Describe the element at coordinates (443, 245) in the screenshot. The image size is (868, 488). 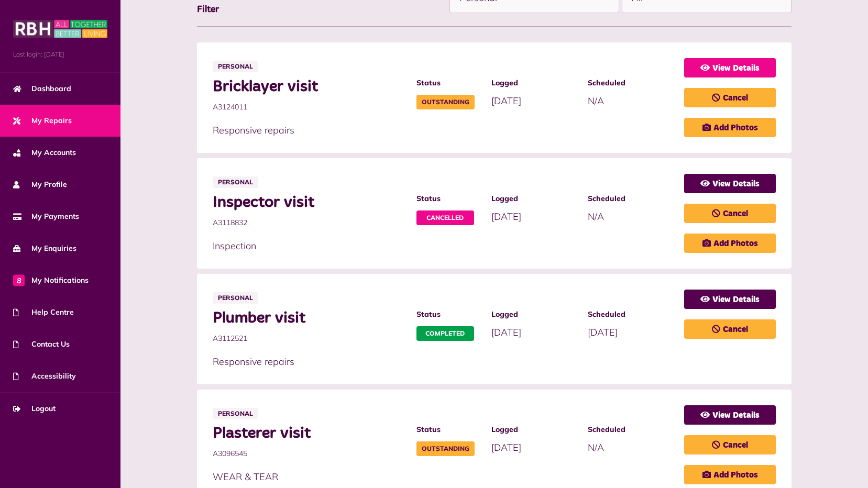
I see `p: Inspection` at that location.